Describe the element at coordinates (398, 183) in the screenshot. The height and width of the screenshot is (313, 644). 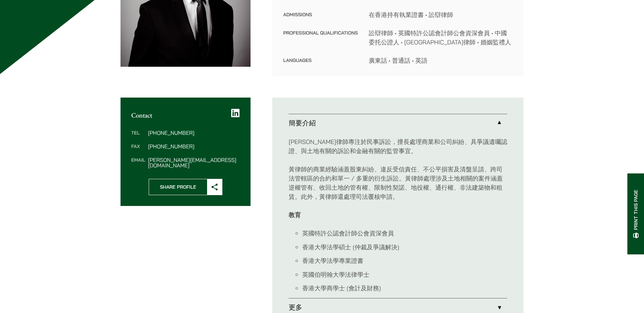
I see `p: 黃律師的商業經驗涵蓋股東糾紛、違反受信責任、不公平損害及清盤呈請、跨司法管轄區的合約和單一 / 多重的衍生訴訟。黃律師處理涉及土地相關的案件涵蓋逆權管有、收回土地的管有權、限制性契諾、地役權、通...` at that location.